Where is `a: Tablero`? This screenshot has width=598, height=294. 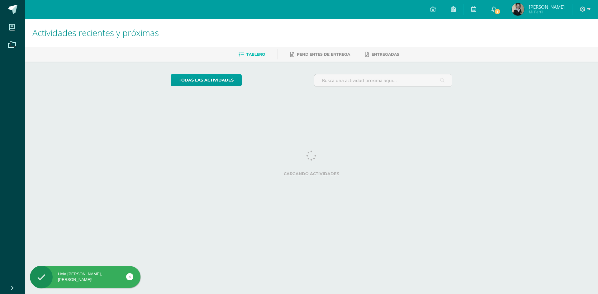
a: Tablero is located at coordinates (251, 54).